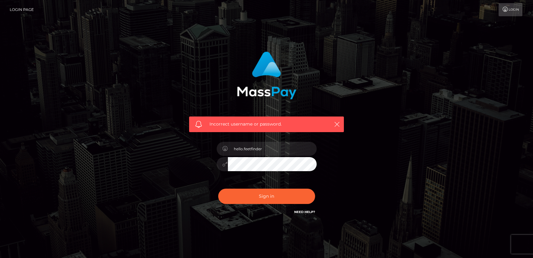 Image resolution: width=533 pixels, height=258 pixels. Describe the element at coordinates (267, 124) in the screenshot. I see `span: Incorrect username or password.` at that location.